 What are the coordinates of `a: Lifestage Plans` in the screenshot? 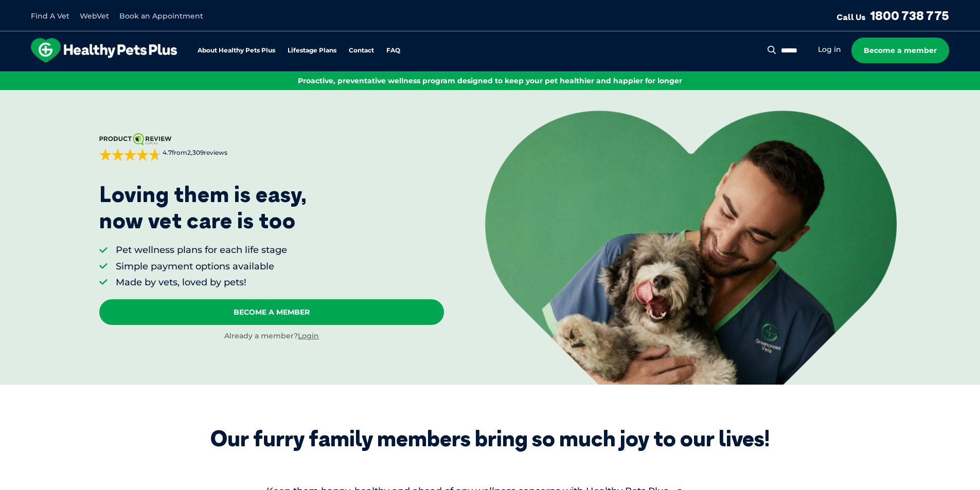 It's located at (312, 51).